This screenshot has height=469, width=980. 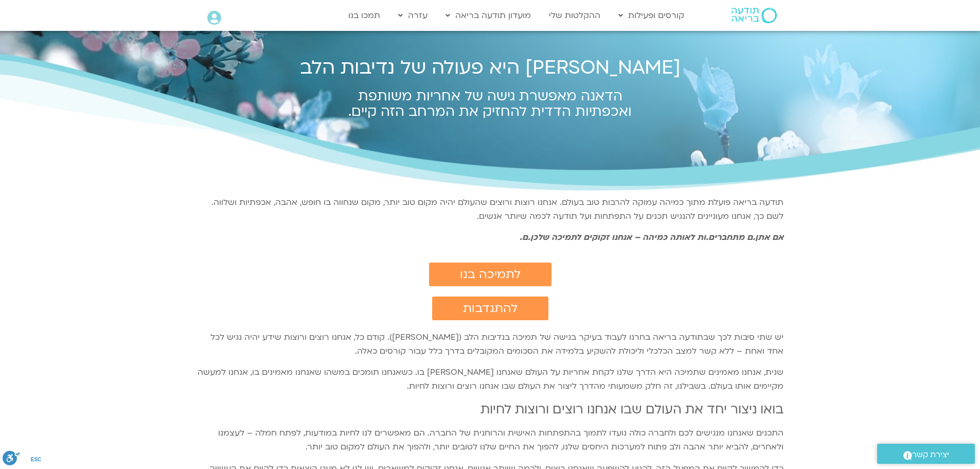 What do you see at coordinates (490, 309) in the screenshot?
I see `a: להתנדבות` at bounding box center [490, 309].